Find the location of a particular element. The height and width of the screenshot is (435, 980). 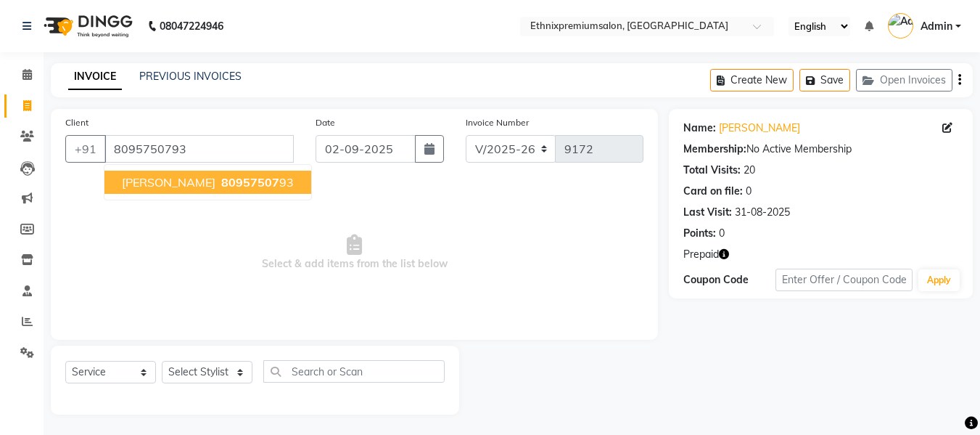

input: Enter Offer / Coupon Code is located at coordinates (843, 280).